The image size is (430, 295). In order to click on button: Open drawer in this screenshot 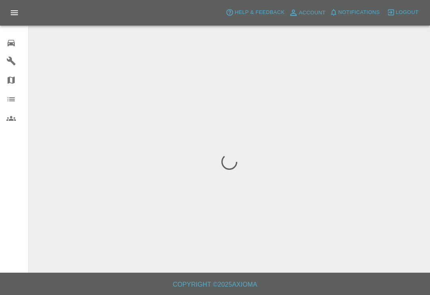, I will do `click(14, 13)`.